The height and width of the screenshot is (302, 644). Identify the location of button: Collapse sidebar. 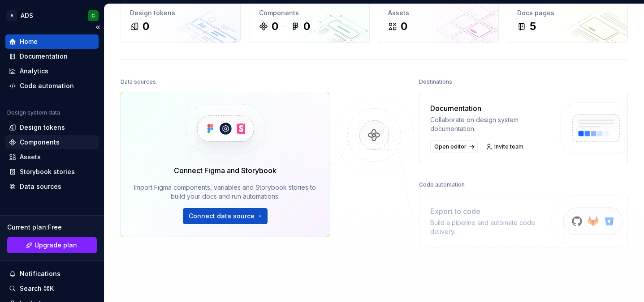
(98, 27).